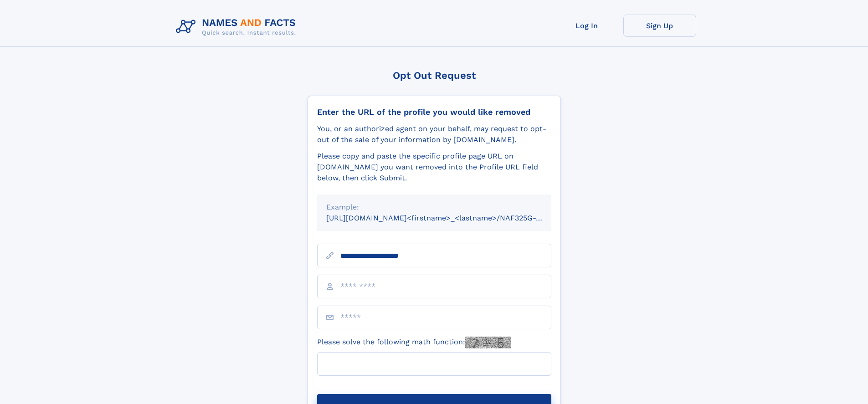 The height and width of the screenshot is (404, 868). Describe the element at coordinates (434, 75) in the screenshot. I see `div: Opt Out Request` at that location.